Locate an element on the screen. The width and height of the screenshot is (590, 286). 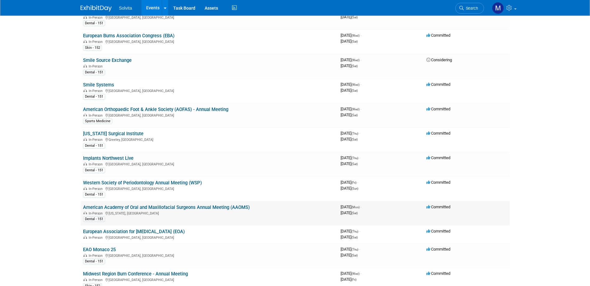
a: Midwest Region Burn Conference - Annual Meeting is located at coordinates (135, 274).